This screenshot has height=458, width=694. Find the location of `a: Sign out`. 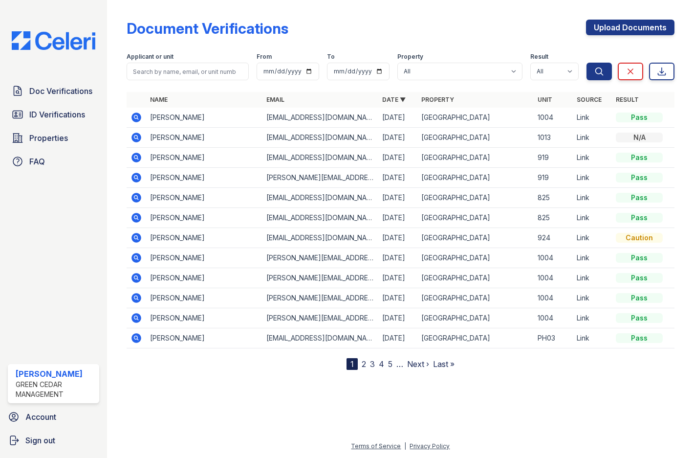

a: Sign out is located at coordinates (53, 440).